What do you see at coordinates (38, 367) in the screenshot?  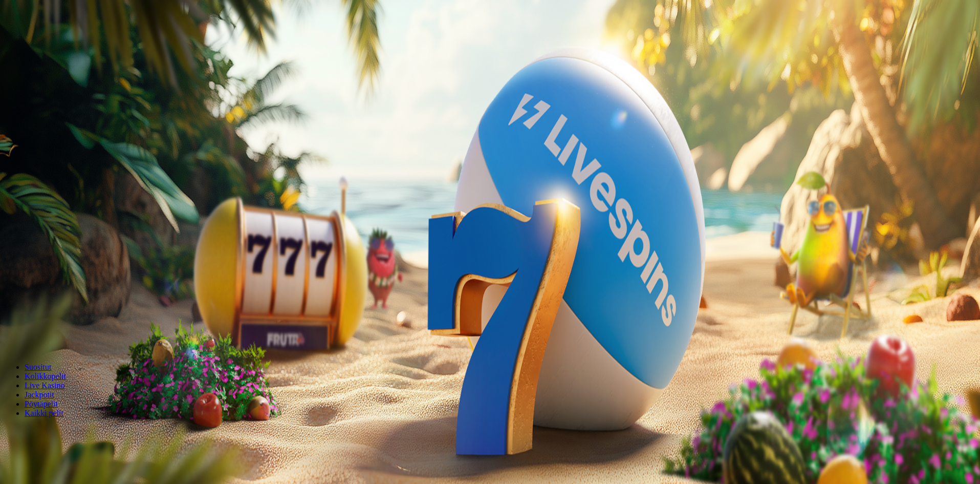 I see `a: Suositut` at bounding box center [38, 367].